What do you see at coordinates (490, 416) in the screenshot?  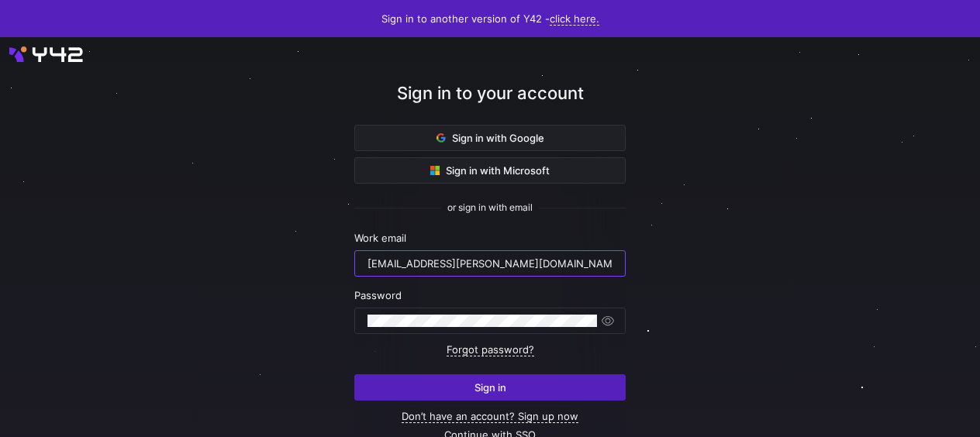 I see `a: Don’t have an account? Sign up now` at bounding box center [490, 416].